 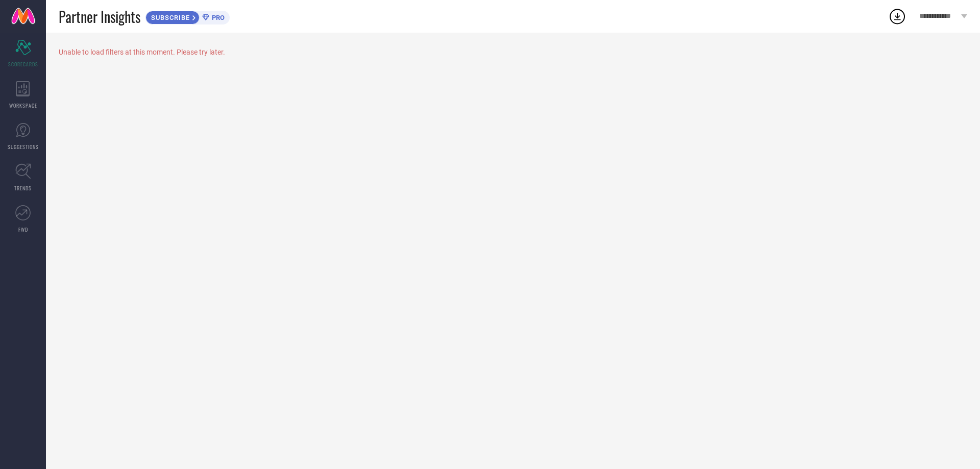 What do you see at coordinates (169, 17) in the screenshot?
I see `span: SUBSCRIBE` at bounding box center [169, 17].